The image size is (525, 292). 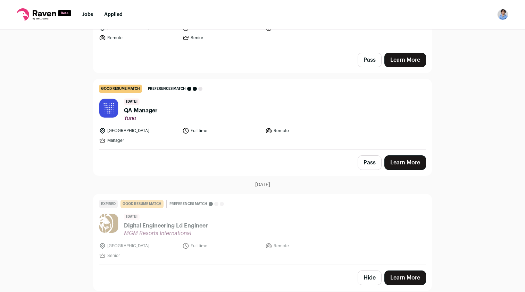 What do you see at coordinates (166, 234) in the screenshot?
I see `span: MGM Resorts International` at bounding box center [166, 234].